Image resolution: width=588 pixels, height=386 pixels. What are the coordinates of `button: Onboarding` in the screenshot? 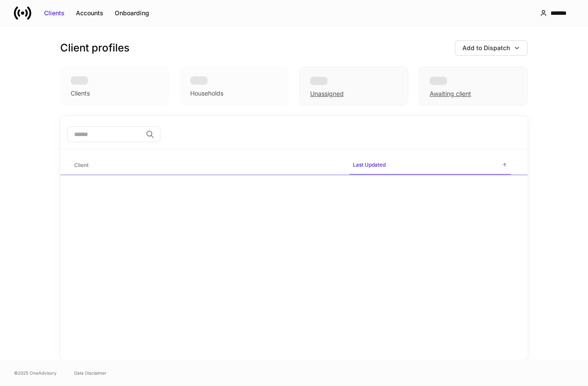 It's located at (132, 13).